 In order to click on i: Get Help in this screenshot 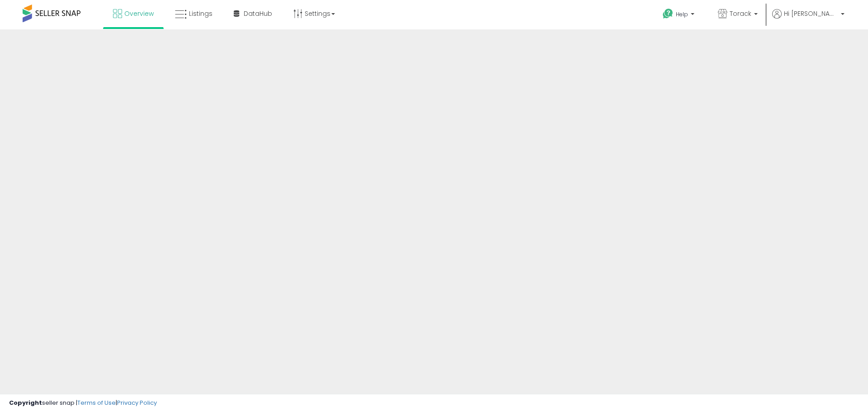, I will do `click(668, 14)`.